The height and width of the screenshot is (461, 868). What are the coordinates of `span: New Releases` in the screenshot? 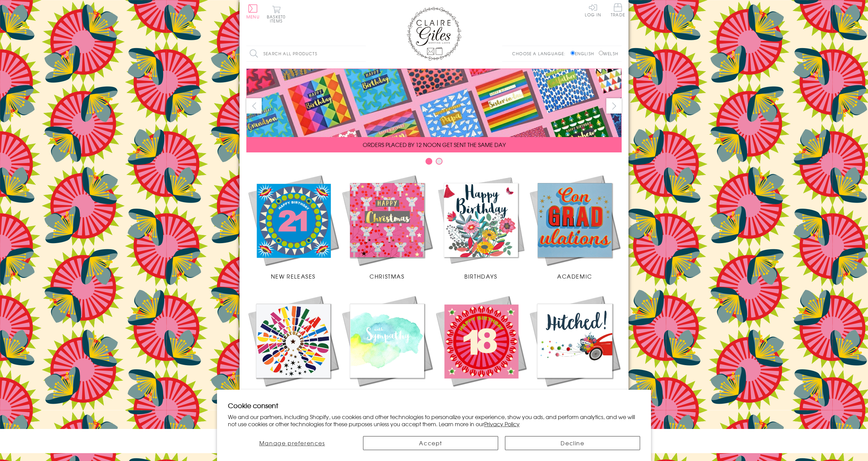 It's located at (293, 276).